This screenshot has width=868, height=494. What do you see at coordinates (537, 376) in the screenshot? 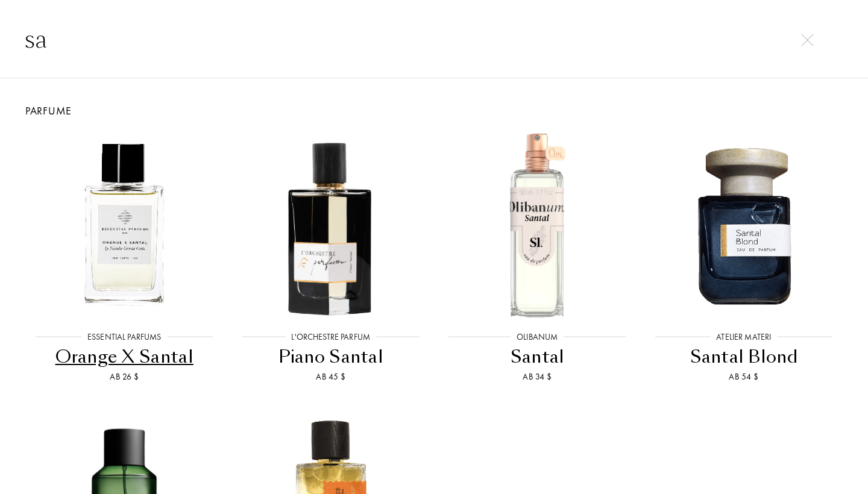
I see `div: Ab 34 $` at bounding box center [537, 376].